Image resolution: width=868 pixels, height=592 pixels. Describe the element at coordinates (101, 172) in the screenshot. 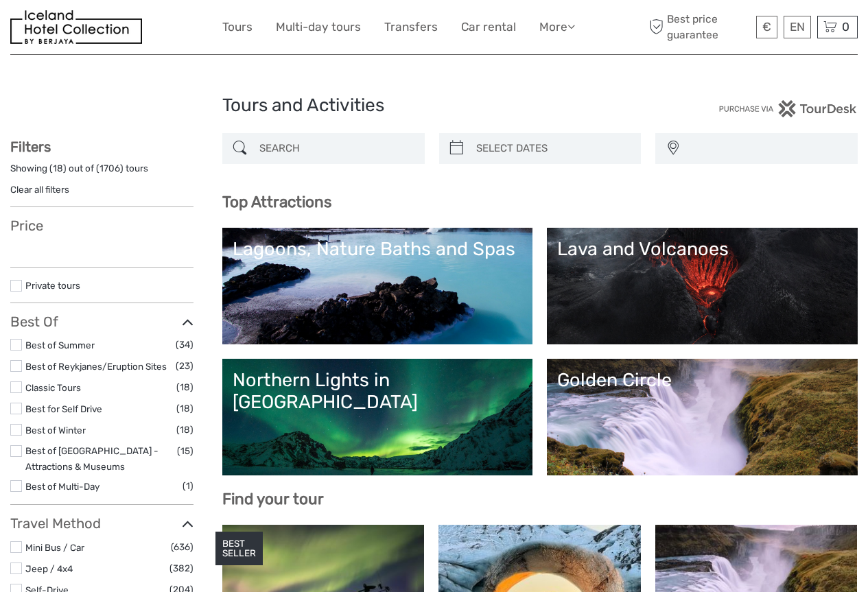

I see `div: Showing ( ) out of ( ) tours` at that location.